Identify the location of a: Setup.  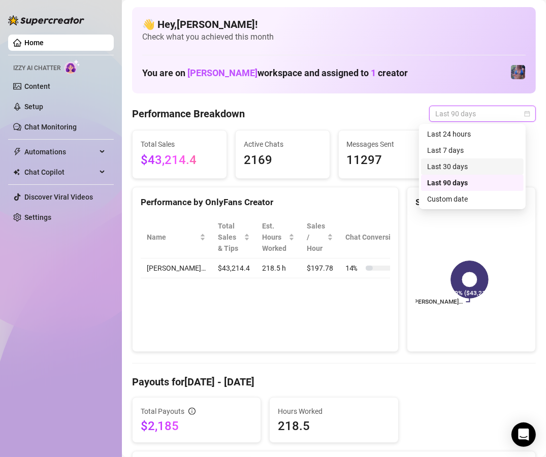
(33, 107).